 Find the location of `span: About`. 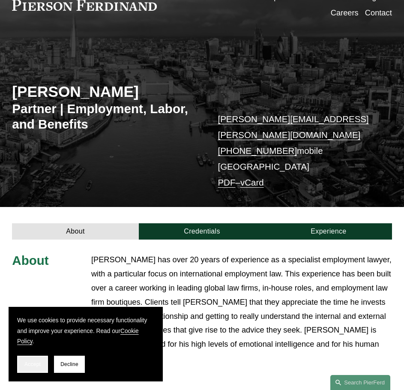

span: About is located at coordinates (30, 260).